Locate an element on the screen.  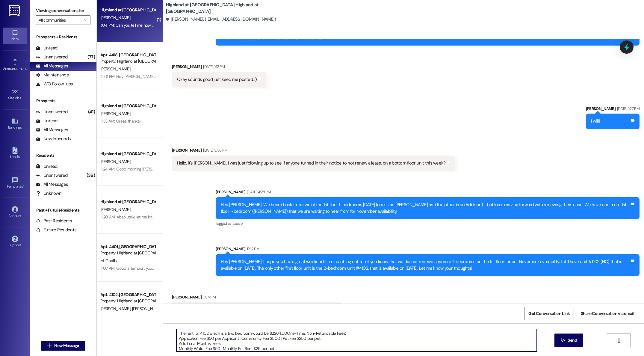
label: Viewing conversations for is located at coordinates (63, 11).